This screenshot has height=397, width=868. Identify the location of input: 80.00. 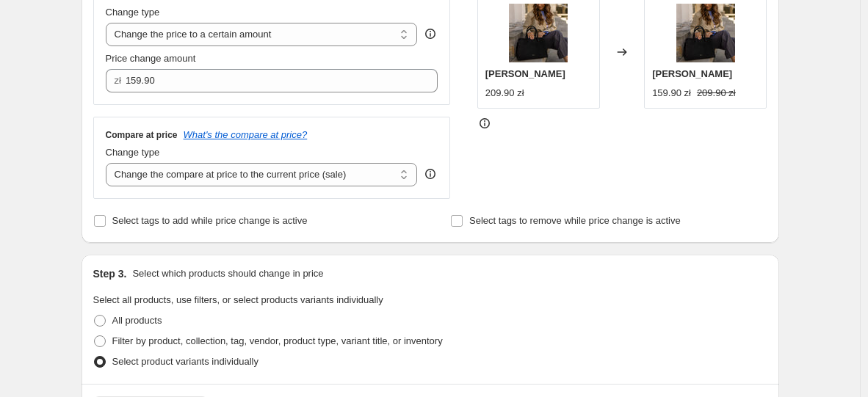
(270, 81).